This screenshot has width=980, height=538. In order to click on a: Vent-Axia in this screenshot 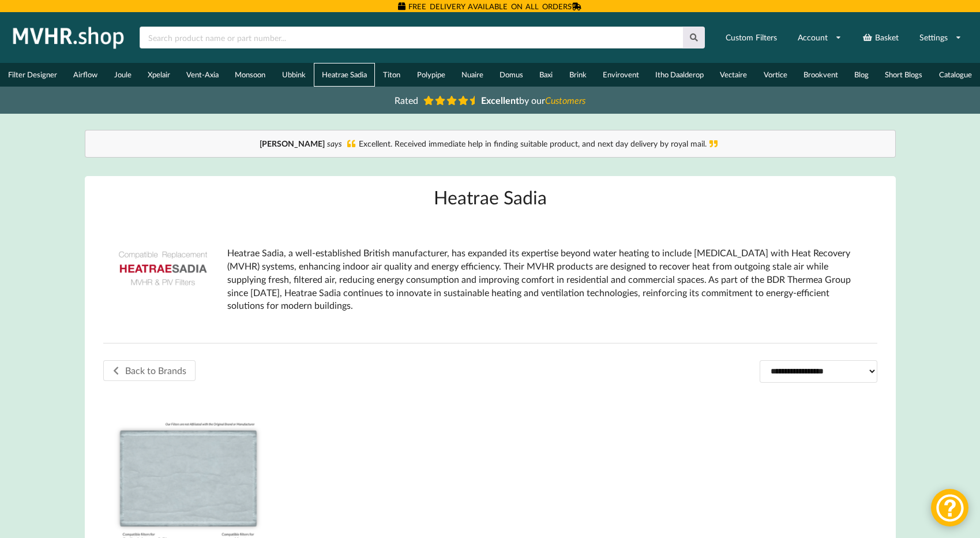, I will do `click(202, 75)`.